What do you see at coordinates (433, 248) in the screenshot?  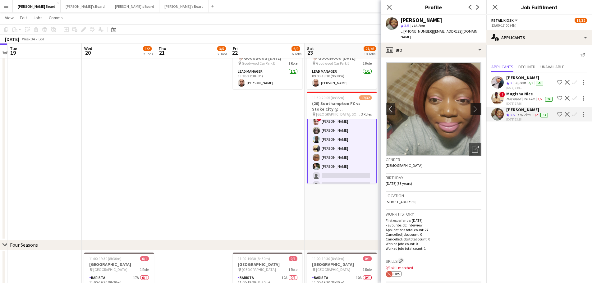 I see `p: Worked jobs total count: 1` at bounding box center [433, 248].